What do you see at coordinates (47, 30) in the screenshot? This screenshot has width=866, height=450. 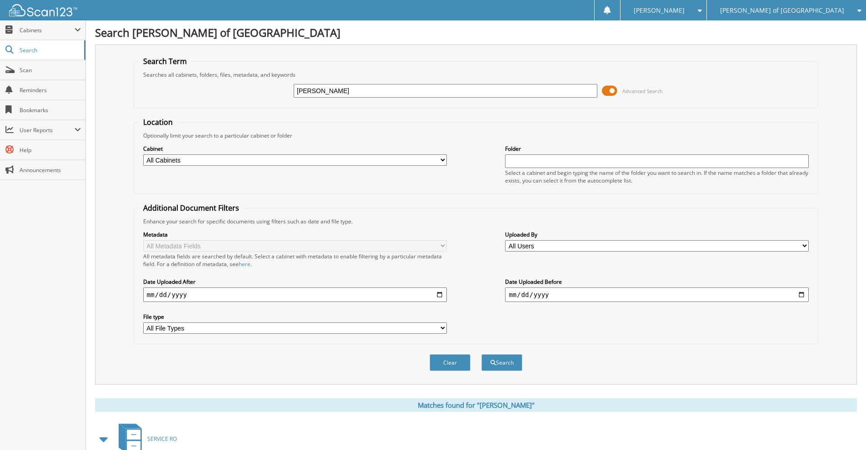 I see `span: Cabinets` at bounding box center [47, 30].